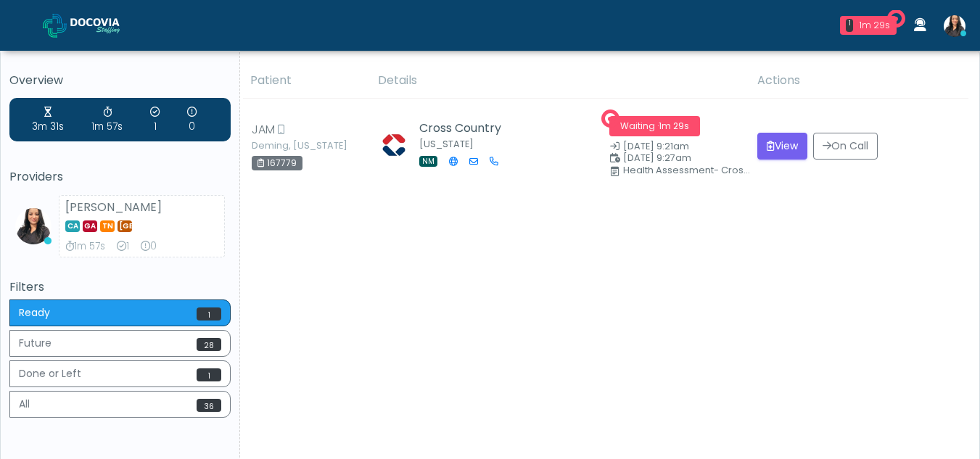  Describe the element at coordinates (305, 81) in the screenshot. I see `th: Patient` at that location.